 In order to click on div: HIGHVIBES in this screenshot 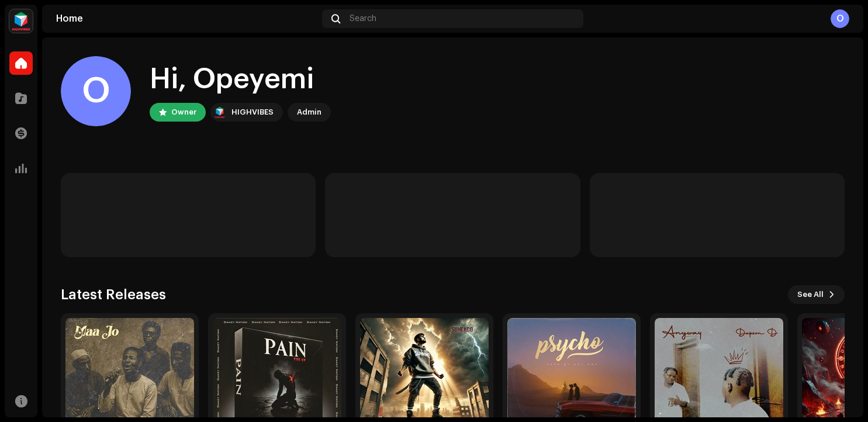, I will do `click(253, 112)`.